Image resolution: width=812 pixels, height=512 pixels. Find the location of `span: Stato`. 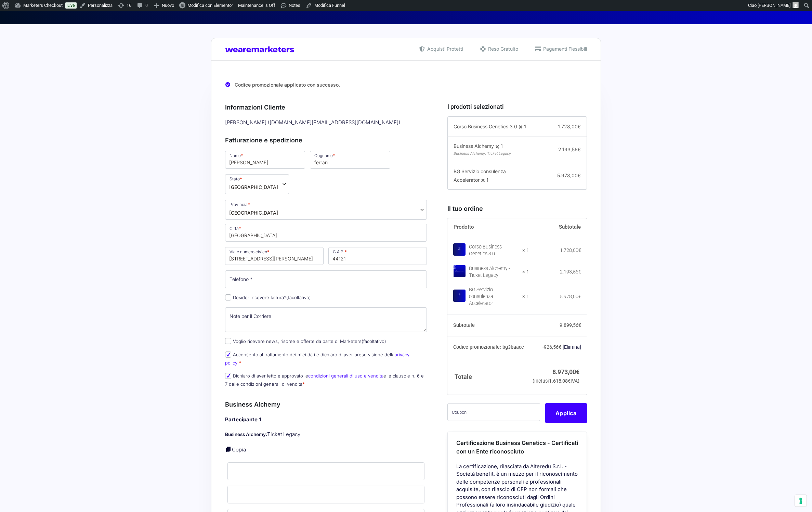

span: Stato is located at coordinates (257, 184).